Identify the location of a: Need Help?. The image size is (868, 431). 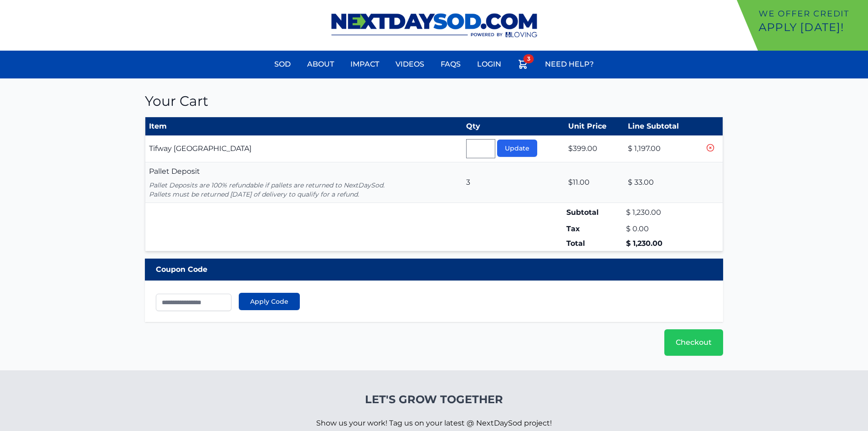
(569, 64).